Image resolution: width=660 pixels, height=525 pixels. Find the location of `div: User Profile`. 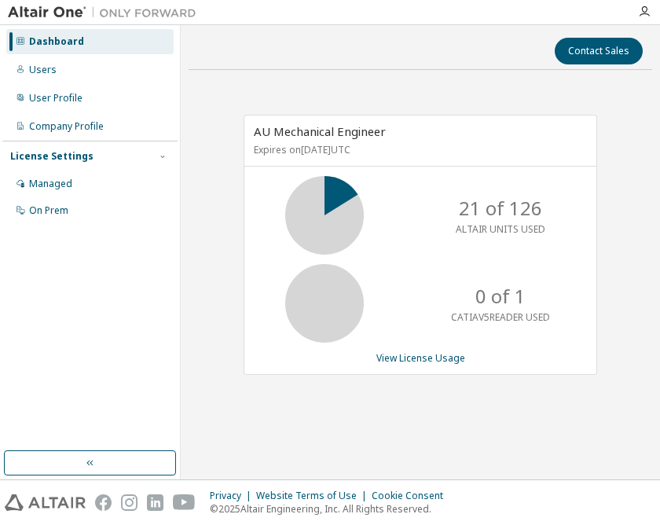

div: User Profile is located at coordinates (56, 98).